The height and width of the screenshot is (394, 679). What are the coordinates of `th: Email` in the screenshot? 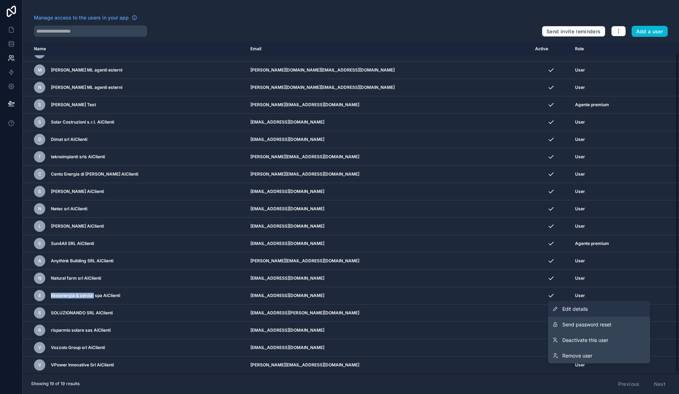 It's located at (388, 49).